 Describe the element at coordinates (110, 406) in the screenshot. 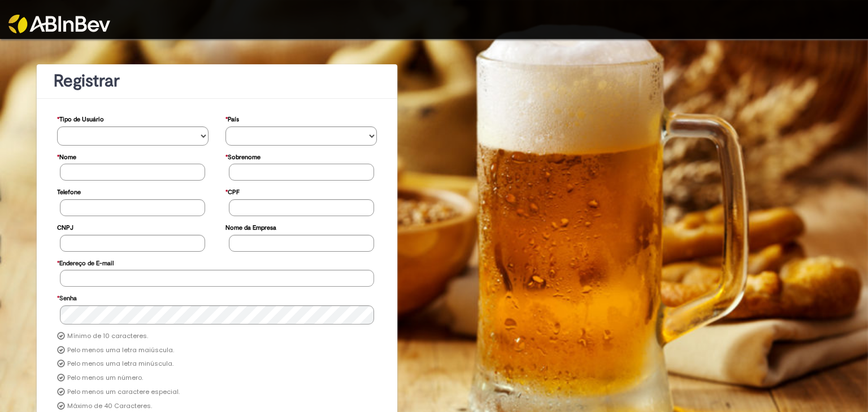

I see `label: Máximo de 40 Caracteres.` at that location.